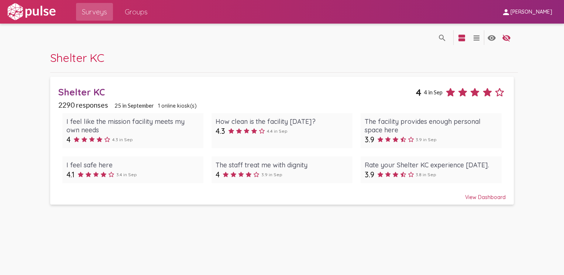  I want to click on span: 4.3 in Sep, so click(123, 140).